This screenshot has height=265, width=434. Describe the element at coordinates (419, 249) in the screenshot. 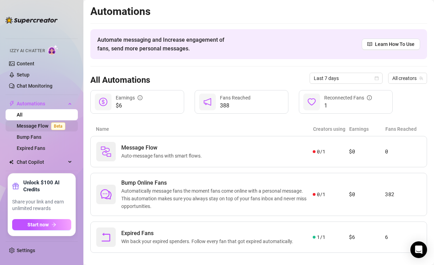

I see `div: Open Intercom Messenger` at that location.